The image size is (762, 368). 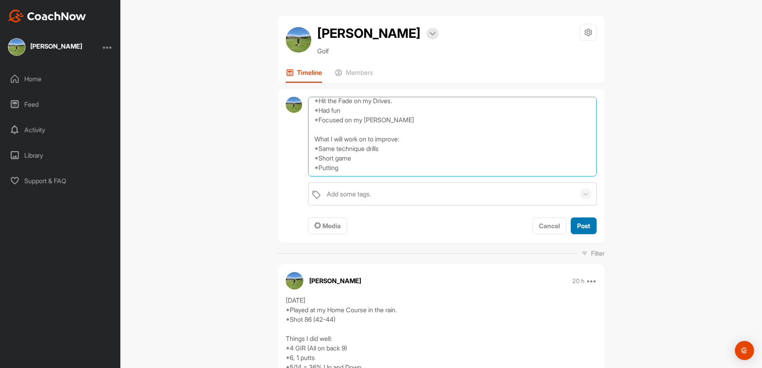 I want to click on img: square_1fe4b916871421288e1f747ee4a95a47.jpg, so click(x=17, y=47).